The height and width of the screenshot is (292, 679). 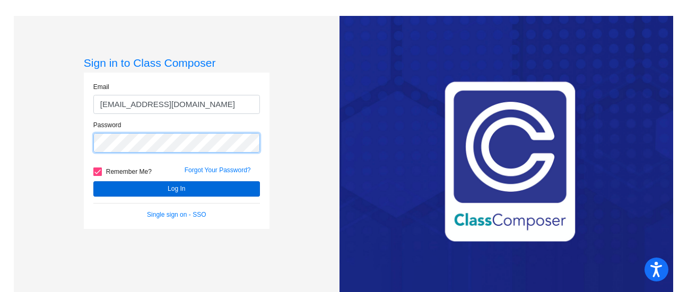 I want to click on span: Remember Me?, so click(x=129, y=172).